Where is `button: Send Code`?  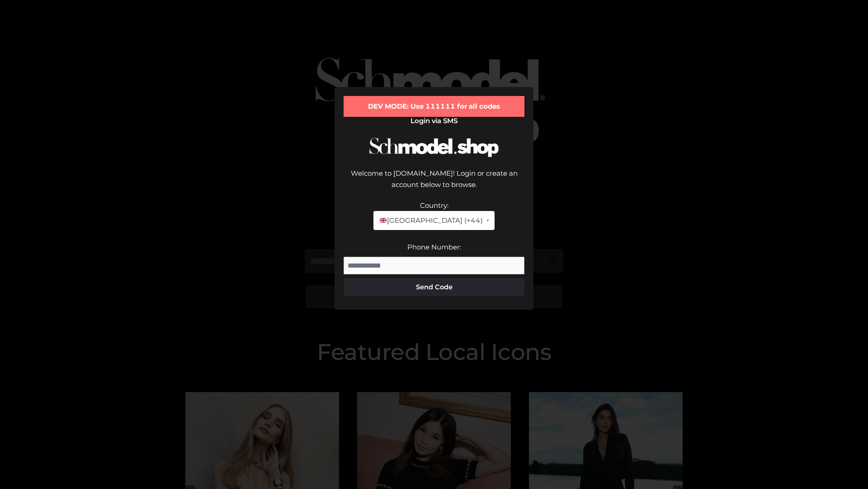 button: Send Code is located at coordinates (434, 287).